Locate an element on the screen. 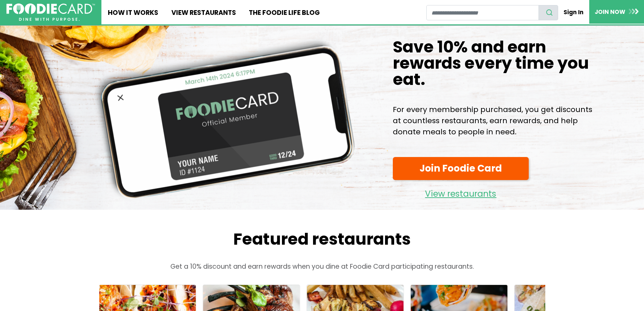  input: restaurant search is located at coordinates (483, 12).